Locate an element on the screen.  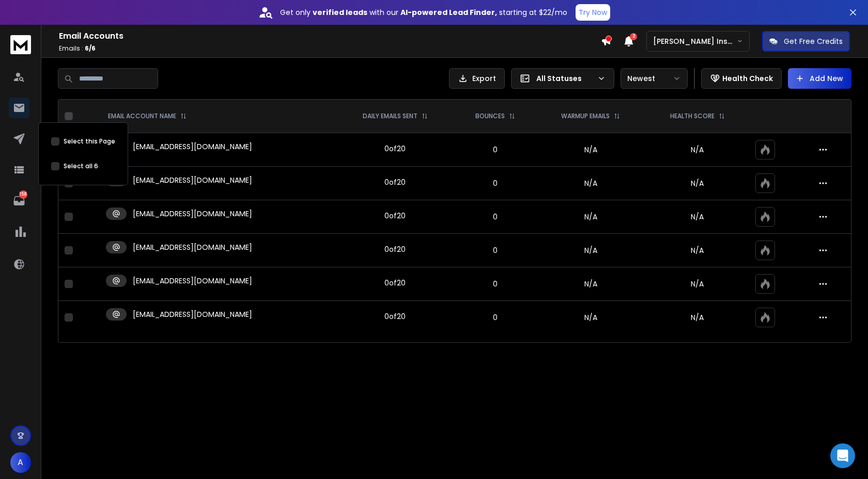
a: 158 is located at coordinates (19, 201).